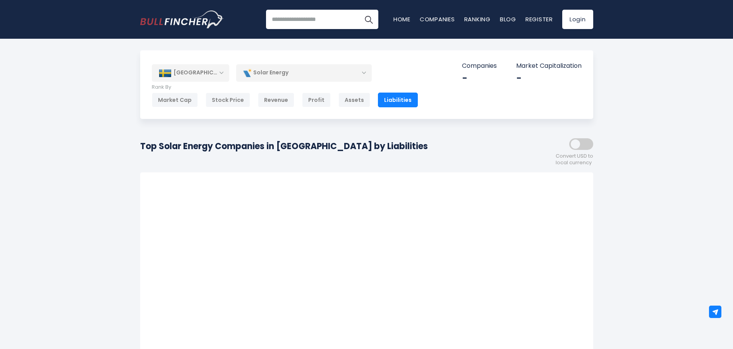 The image size is (733, 349). Describe the element at coordinates (182, 19) in the screenshot. I see `img: Bullfincher logo` at that location.